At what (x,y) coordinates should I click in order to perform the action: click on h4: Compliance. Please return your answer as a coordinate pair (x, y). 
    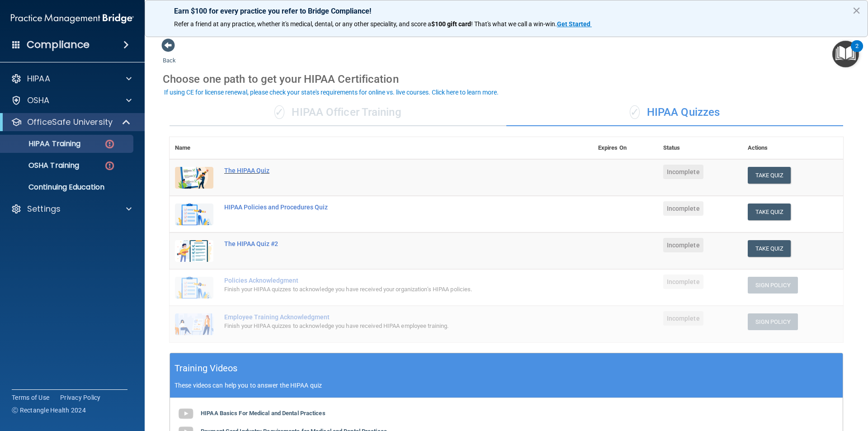
    Looking at the image, I should click on (58, 45).